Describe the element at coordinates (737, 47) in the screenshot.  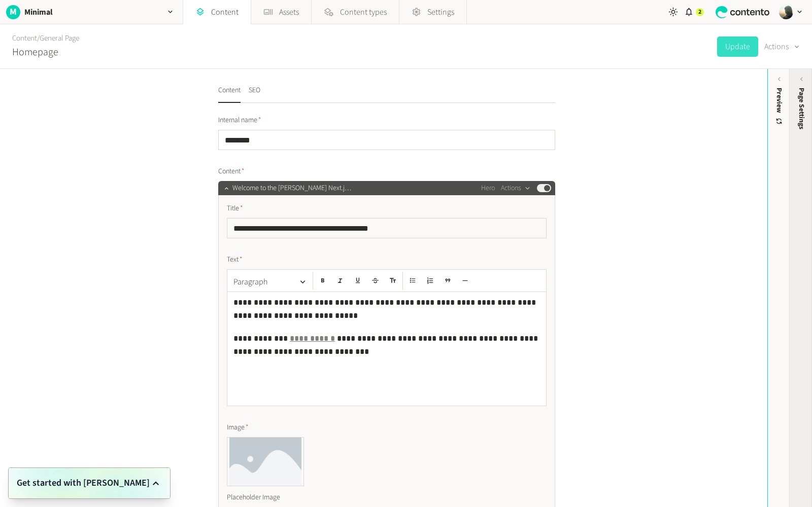
I see `button: Update` at that location.